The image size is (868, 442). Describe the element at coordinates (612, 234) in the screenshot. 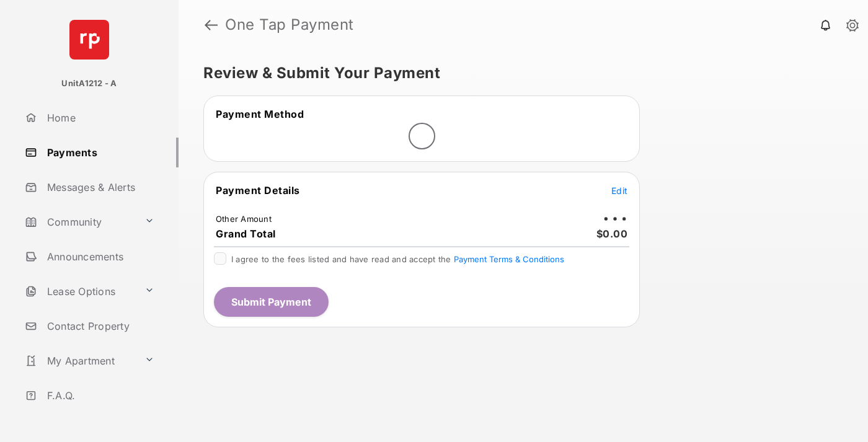

I see `span: $0.00` at that location.